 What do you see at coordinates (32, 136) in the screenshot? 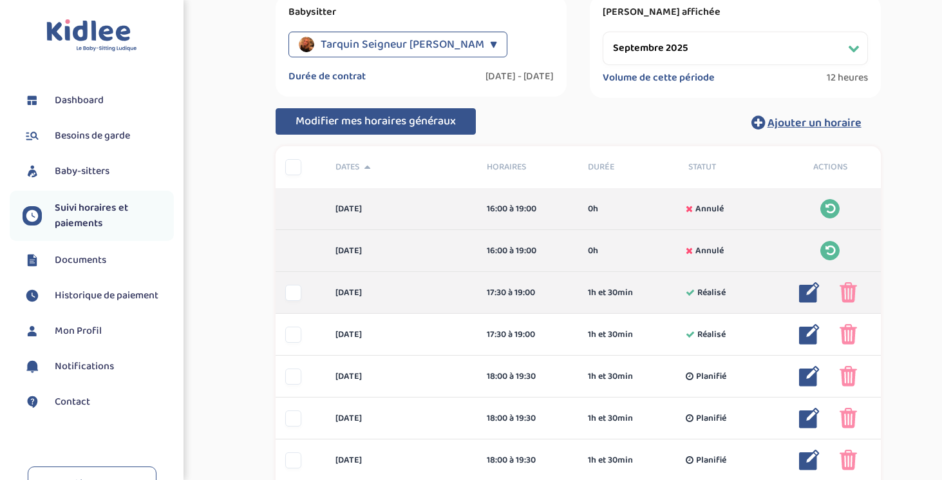
I see `img: besoin.svg` at bounding box center [32, 136].